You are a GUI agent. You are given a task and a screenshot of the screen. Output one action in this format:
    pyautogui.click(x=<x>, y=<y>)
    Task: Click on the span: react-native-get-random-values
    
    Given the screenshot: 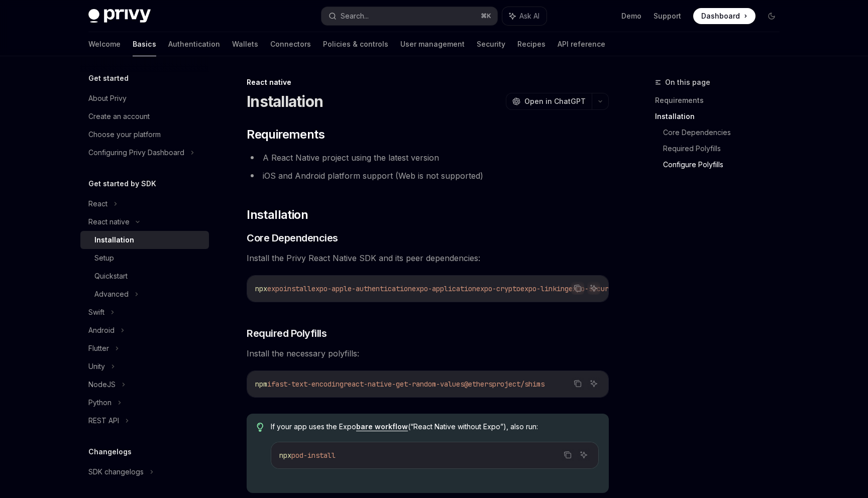 What is the action you would take?
    pyautogui.click(x=404, y=384)
    